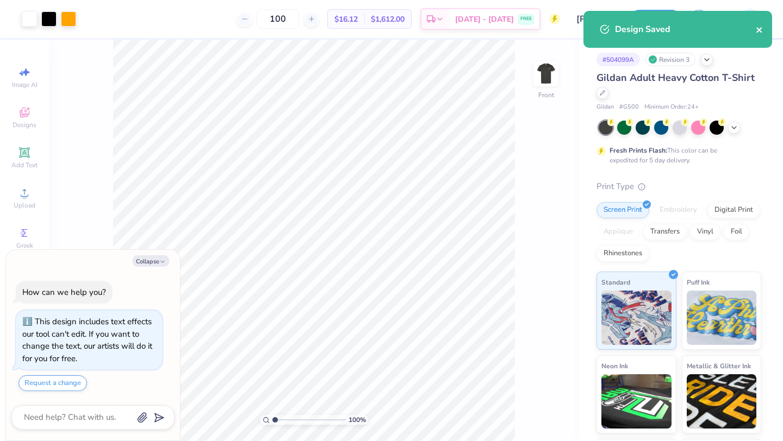 This screenshot has height=441, width=783. Describe the element at coordinates (618, 59) in the screenshot. I see `div: # 504099A` at that location.